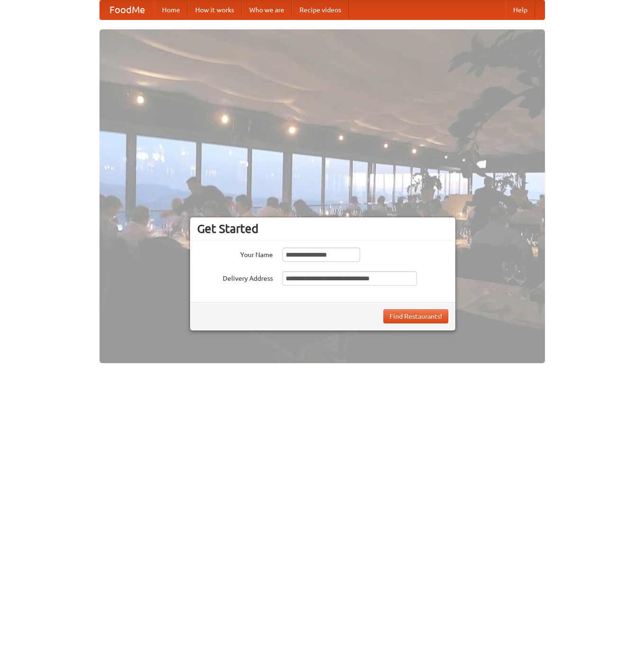  I want to click on a: How it works, so click(214, 10).